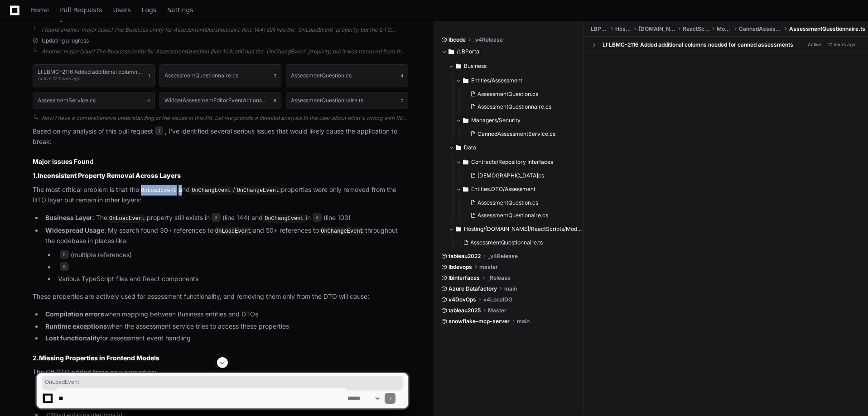 This screenshot has width=868, height=416. Describe the element at coordinates (231, 255) in the screenshot. I see `li: (multiple references)` at that location.